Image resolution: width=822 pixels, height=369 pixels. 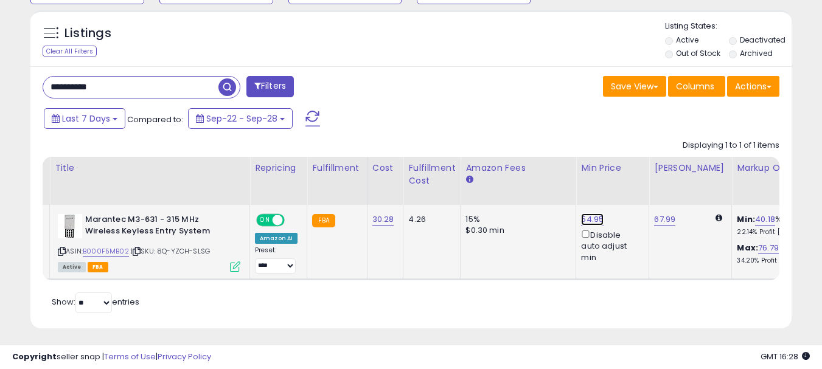 I want to click on span: | SKU: 8Q-YZCH-SLSG, so click(x=170, y=251).